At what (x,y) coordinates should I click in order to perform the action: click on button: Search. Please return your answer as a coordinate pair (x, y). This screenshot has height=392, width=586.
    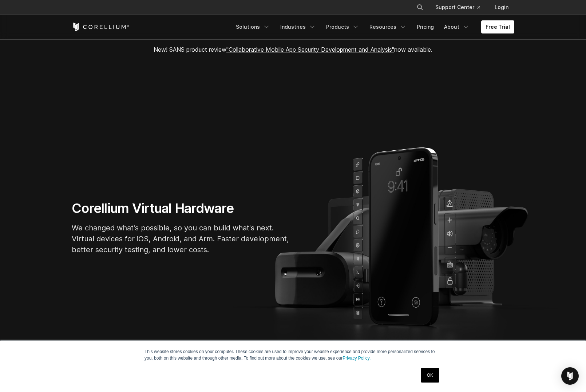
    Looking at the image, I should click on (420, 7).